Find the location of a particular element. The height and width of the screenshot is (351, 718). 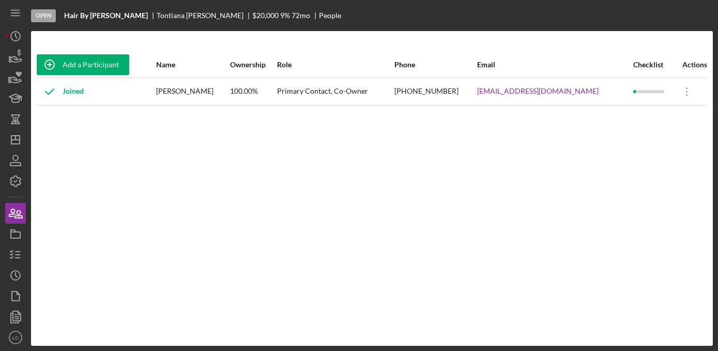

div: 72 mo is located at coordinates (301, 16).